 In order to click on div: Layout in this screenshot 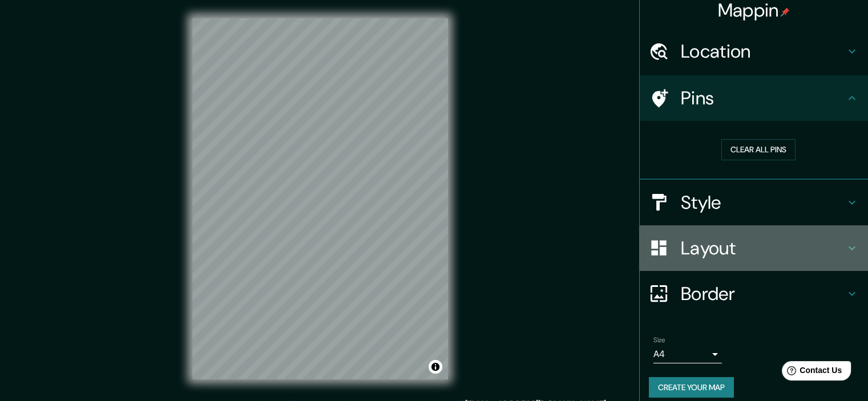, I will do `click(754, 248)`.